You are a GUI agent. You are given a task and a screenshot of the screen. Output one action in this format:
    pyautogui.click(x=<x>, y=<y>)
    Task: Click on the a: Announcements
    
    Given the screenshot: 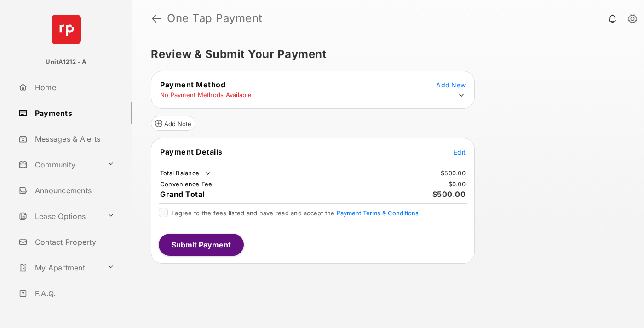 What is the action you would take?
    pyautogui.click(x=74, y=191)
    